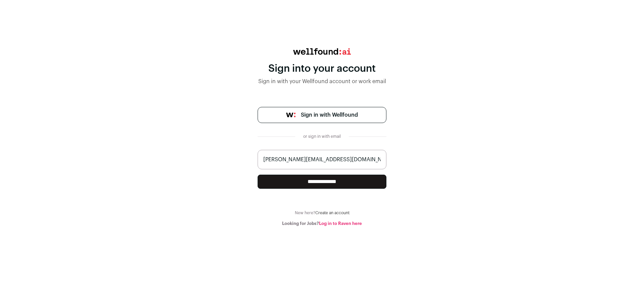  Describe the element at coordinates (322, 81) in the screenshot. I see `div: Sign in with your Wellfound account or work email` at that location.